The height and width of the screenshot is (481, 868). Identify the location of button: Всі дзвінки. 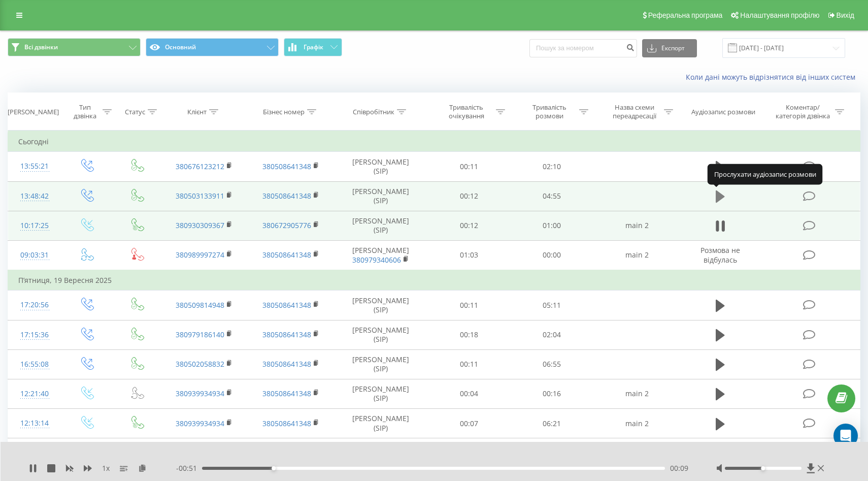
(74, 47).